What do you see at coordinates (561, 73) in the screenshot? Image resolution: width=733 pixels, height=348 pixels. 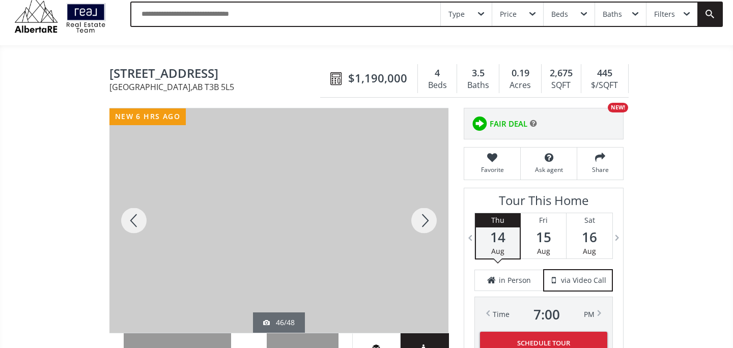 I see `span: 2,675` at bounding box center [561, 73].